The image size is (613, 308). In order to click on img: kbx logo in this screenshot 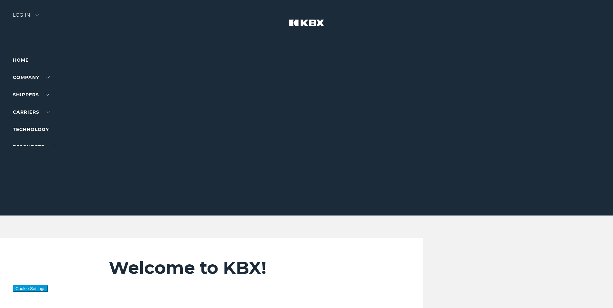, I will do `click(307, 27)`.